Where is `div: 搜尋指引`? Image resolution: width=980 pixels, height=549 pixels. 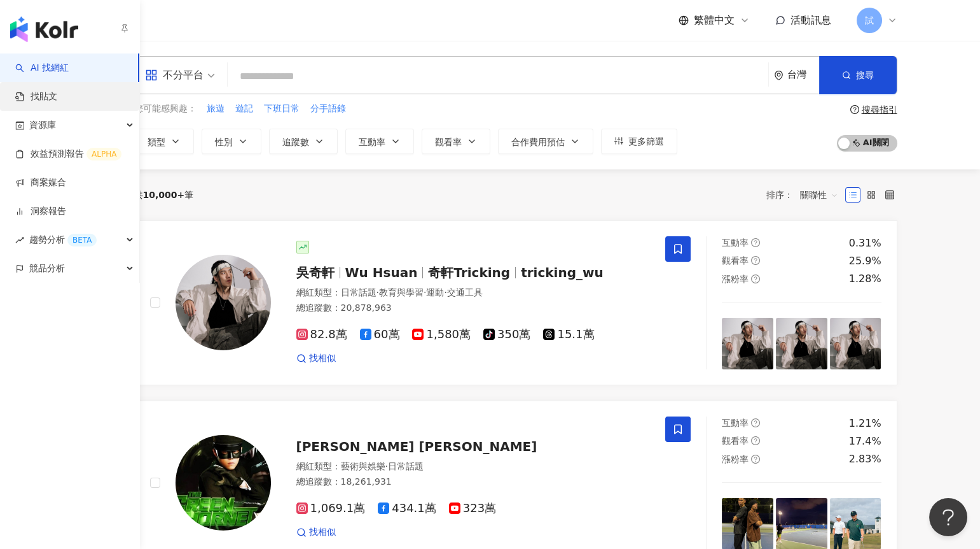 div: 搜尋指引 is located at coordinates (880, 110).